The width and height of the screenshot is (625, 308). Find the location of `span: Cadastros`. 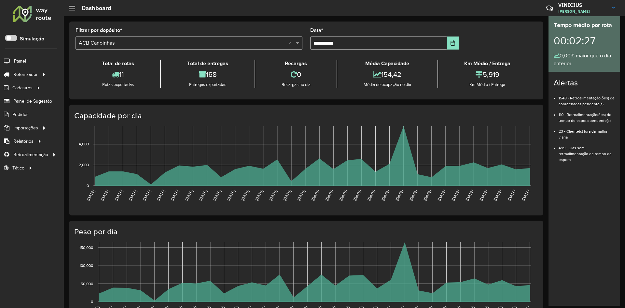

span: Cadastros is located at coordinates (22, 88).